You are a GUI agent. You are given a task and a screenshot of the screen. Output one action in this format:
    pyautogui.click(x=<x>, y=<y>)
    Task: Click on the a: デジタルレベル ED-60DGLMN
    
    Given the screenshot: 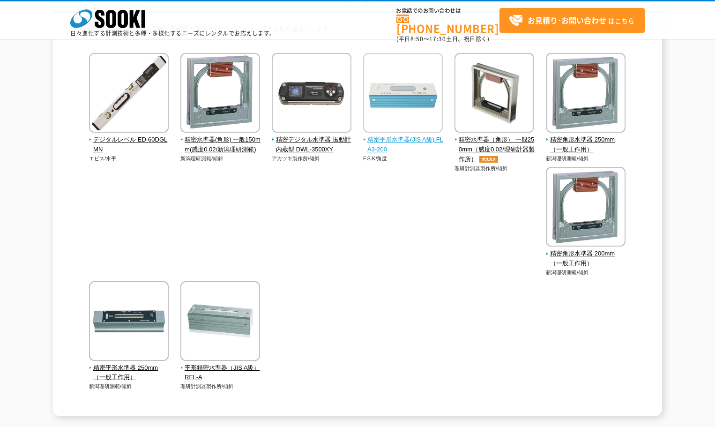 What is the action you would take?
    pyautogui.click(x=129, y=140)
    